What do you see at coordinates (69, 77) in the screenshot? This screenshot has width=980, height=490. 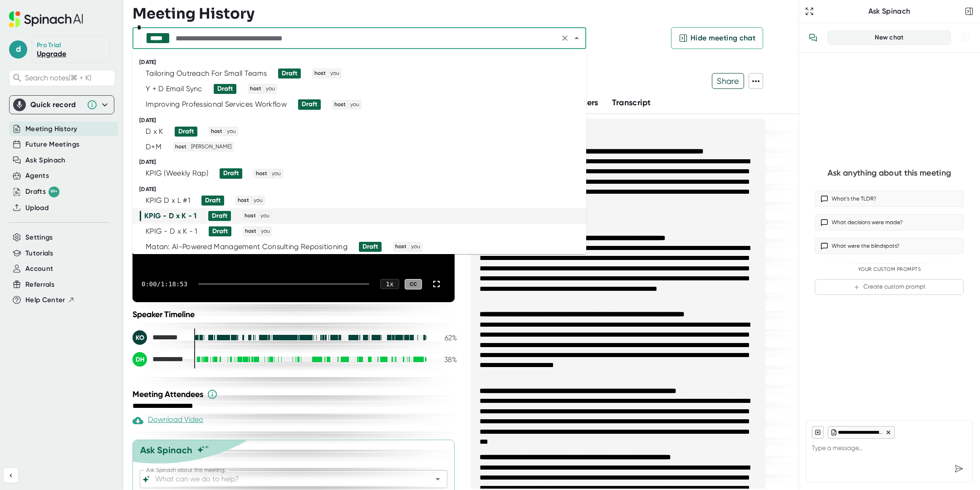 I see `span: Search notes (⌘ + K)` at bounding box center [69, 77].